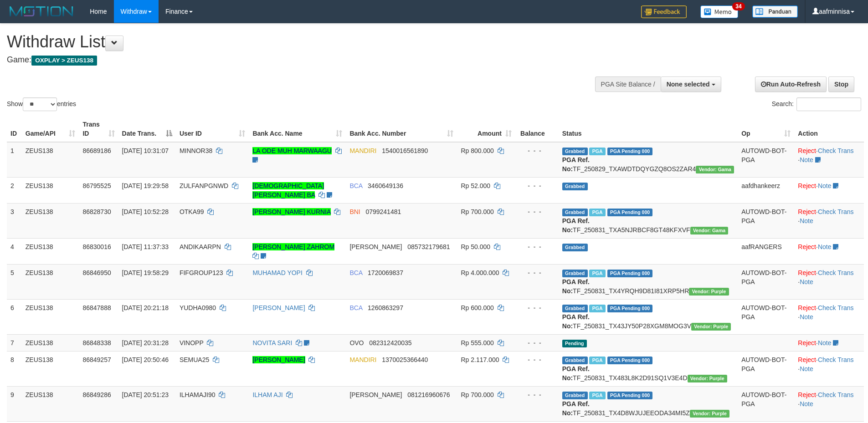  Describe the element at coordinates (385, 186) in the screenshot. I see `span: Copy 3460649136 to clipboard` at that location.